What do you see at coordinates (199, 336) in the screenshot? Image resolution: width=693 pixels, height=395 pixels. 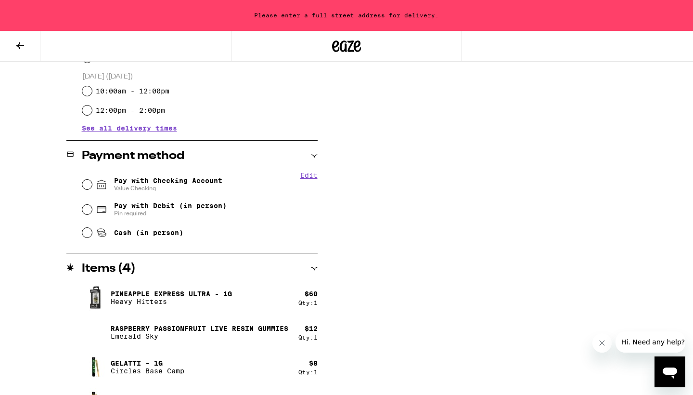 I see `p: Emerald Sky` at bounding box center [199, 336].